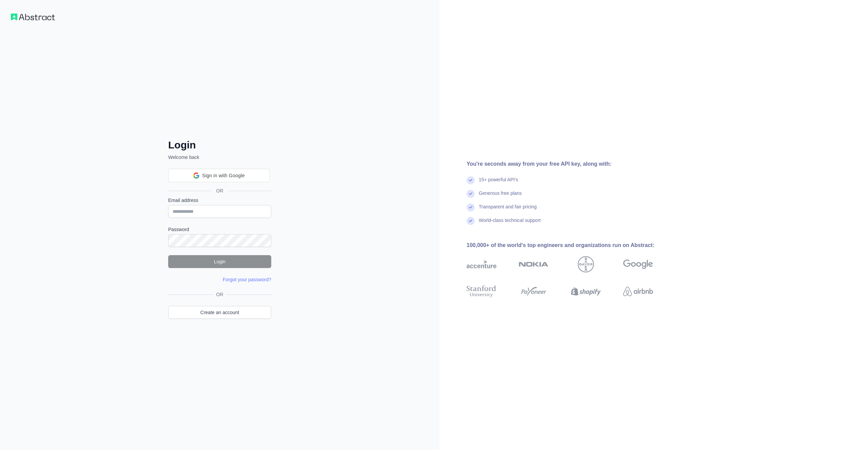 This screenshot has width=868, height=450. I want to click on div: You're seconds away from your free API key, along with:, so click(571, 164).